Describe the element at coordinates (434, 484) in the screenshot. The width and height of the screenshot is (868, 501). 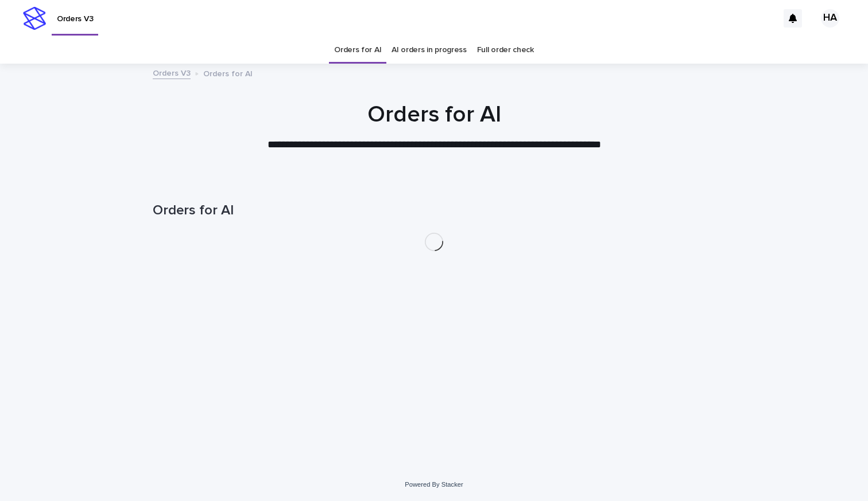
I see `a: Powered By Stacker` at that location.